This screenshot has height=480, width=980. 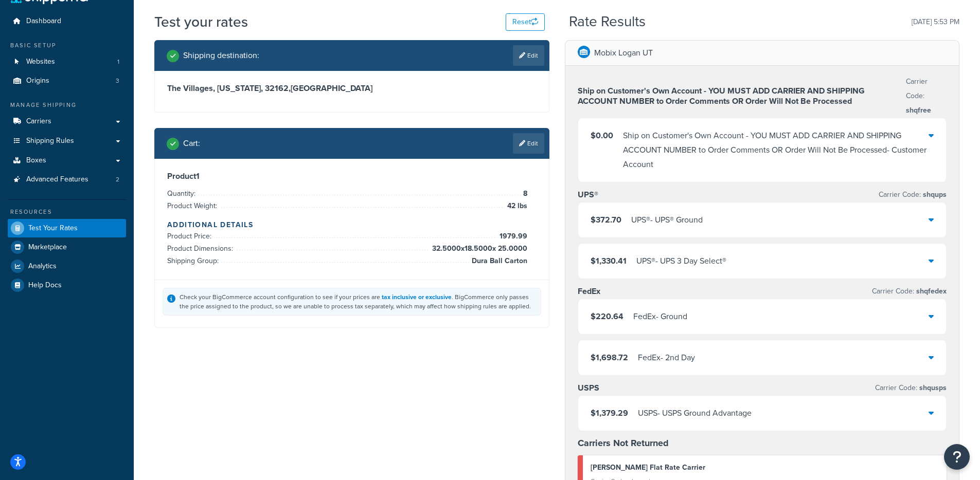 I want to click on div: Manage Shipping, so click(x=67, y=105).